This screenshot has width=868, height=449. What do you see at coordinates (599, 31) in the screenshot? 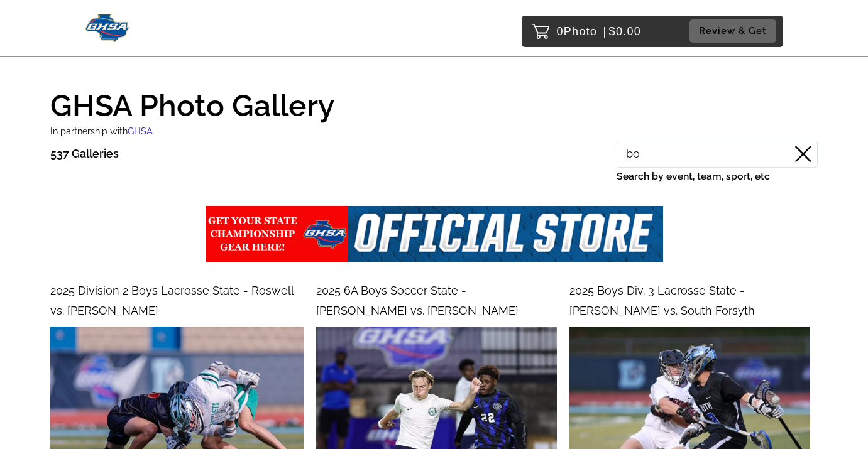
I see `p: 0 $0.00` at bounding box center [599, 31].